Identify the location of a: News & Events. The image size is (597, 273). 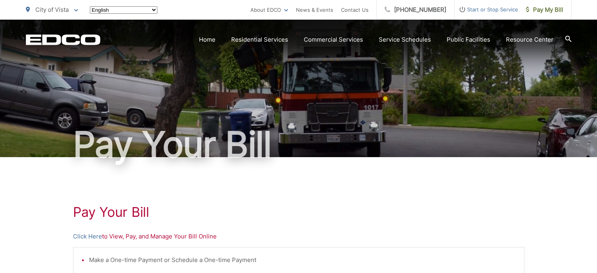
(315, 10).